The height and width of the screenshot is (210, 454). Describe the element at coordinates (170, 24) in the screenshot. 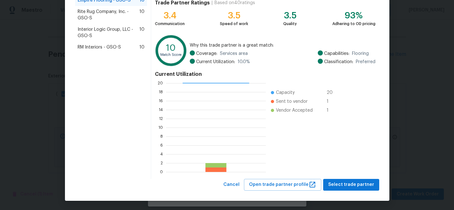

I see `div: Communication` at that location.